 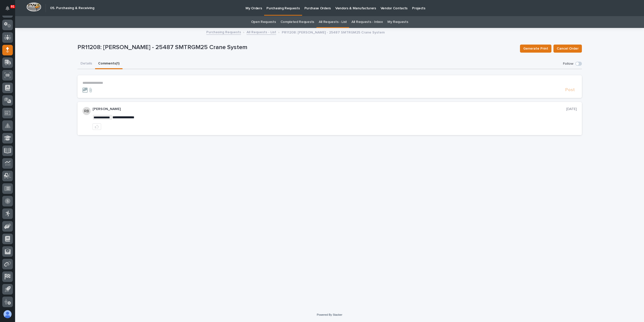 What do you see at coordinates (536, 49) in the screenshot?
I see `button: Generate Print` at bounding box center [536, 49].